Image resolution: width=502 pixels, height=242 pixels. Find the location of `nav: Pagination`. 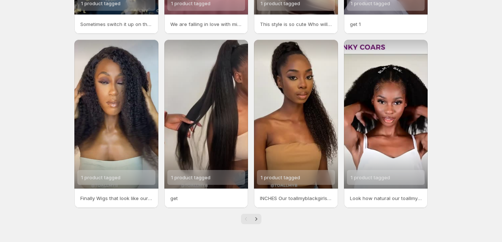

nav: Pagination is located at coordinates (251, 219).